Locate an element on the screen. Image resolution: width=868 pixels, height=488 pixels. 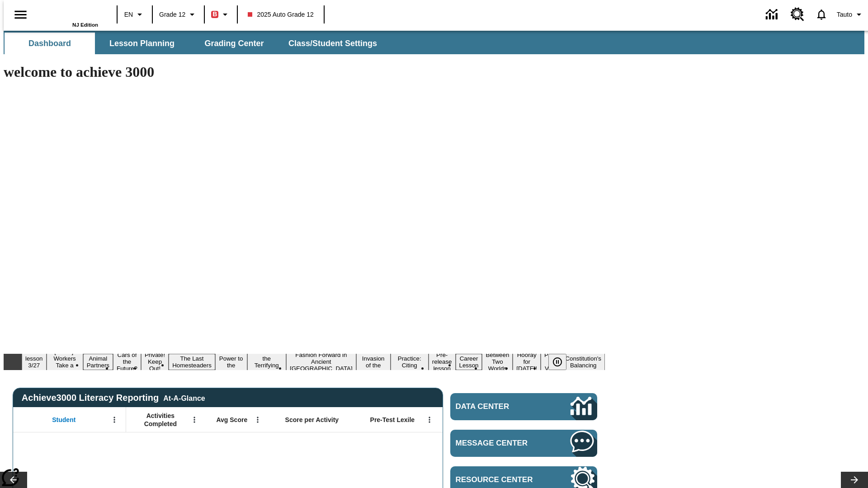
div: Pause is located at coordinates (562, 362).